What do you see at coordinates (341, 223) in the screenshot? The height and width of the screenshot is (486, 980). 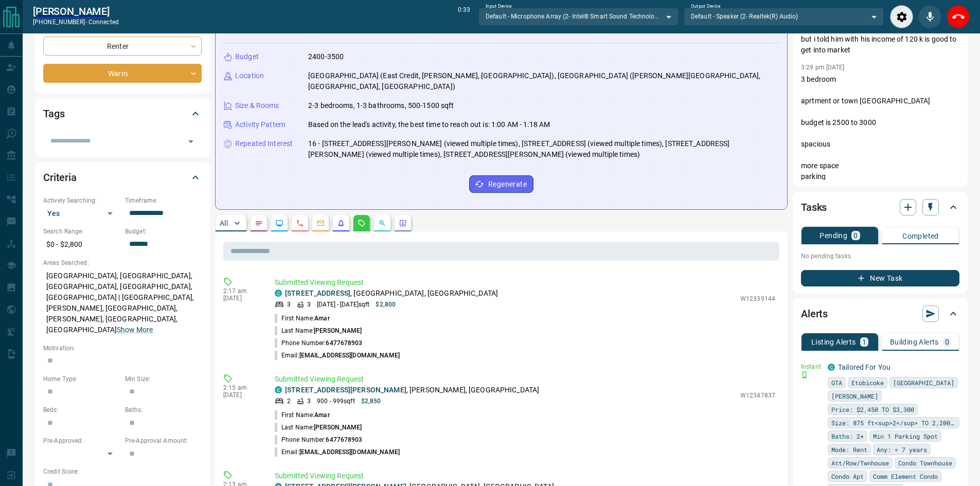 I see `svg: Listing Alerts` at bounding box center [341, 223].